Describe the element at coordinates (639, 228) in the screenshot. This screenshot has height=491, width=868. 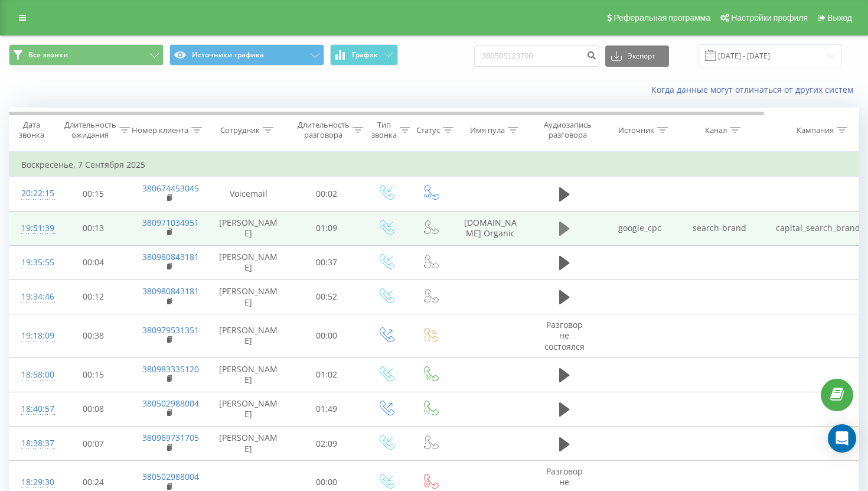
I see `td: google_cpc` at that location.